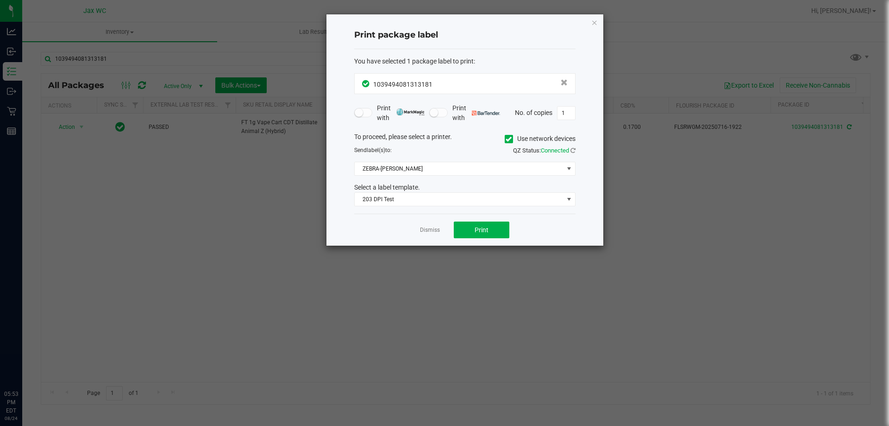 Image resolution: width=889 pixels, height=426 pixels. Describe the element at coordinates (366, 83) in the screenshot. I see `span: In Sync` at that location.